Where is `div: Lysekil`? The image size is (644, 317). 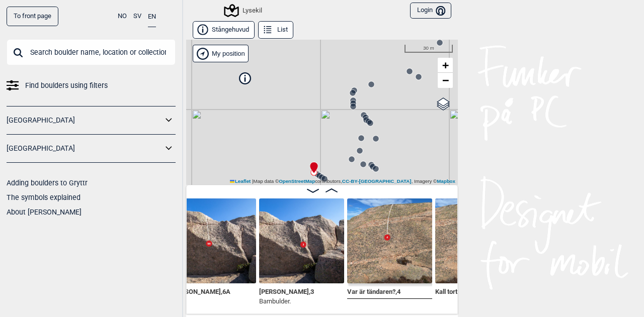
div: Lysekil is located at coordinates (243, 10).